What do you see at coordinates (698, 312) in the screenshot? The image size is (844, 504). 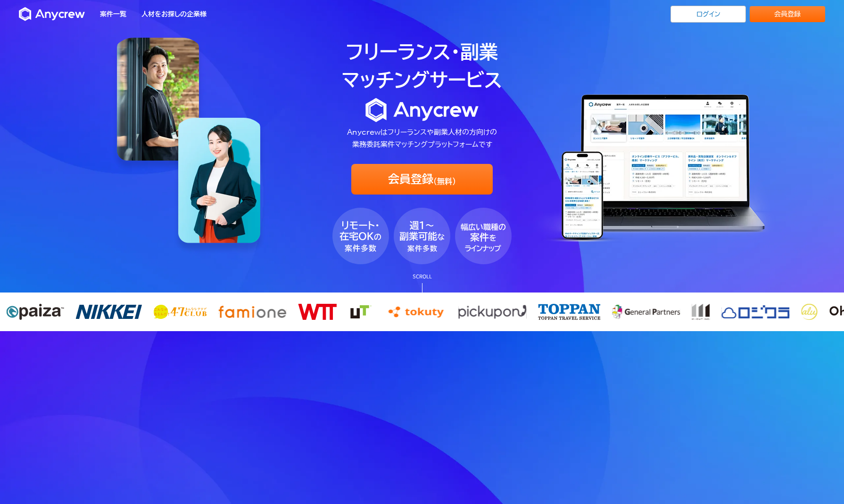 I see `img: ロジクラ` at bounding box center [698, 312].